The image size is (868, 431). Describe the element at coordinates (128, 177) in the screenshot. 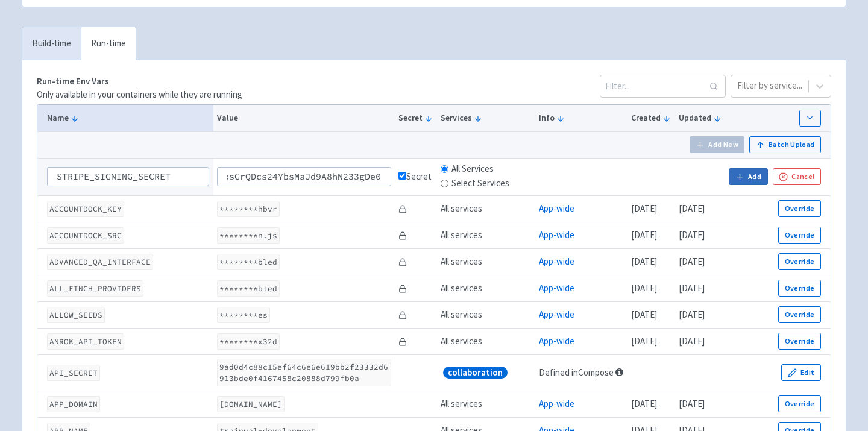

I see `input: NAME` at that location.